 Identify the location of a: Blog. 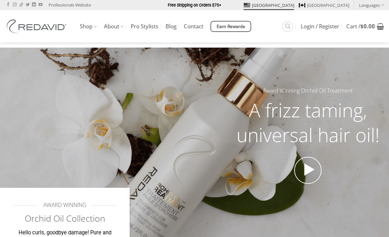
(171, 26).